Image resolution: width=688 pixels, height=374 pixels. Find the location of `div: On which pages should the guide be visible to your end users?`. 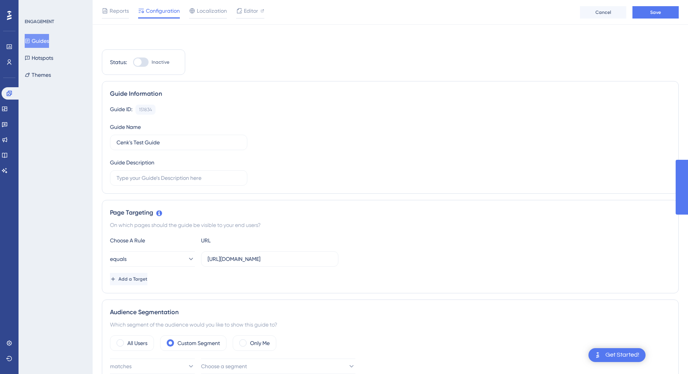

div: On which pages should the guide be visible to your end users? is located at coordinates (390, 225).